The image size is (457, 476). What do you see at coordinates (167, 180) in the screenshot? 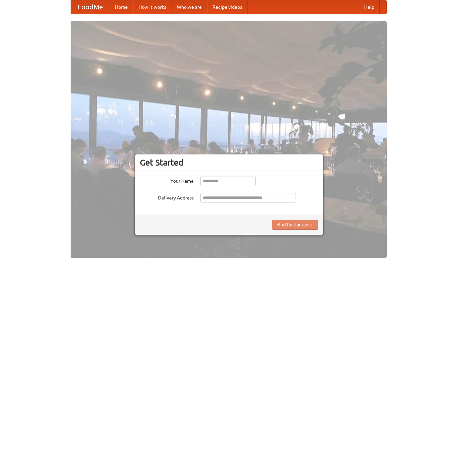
I see `label: Your Name` at bounding box center [167, 180].